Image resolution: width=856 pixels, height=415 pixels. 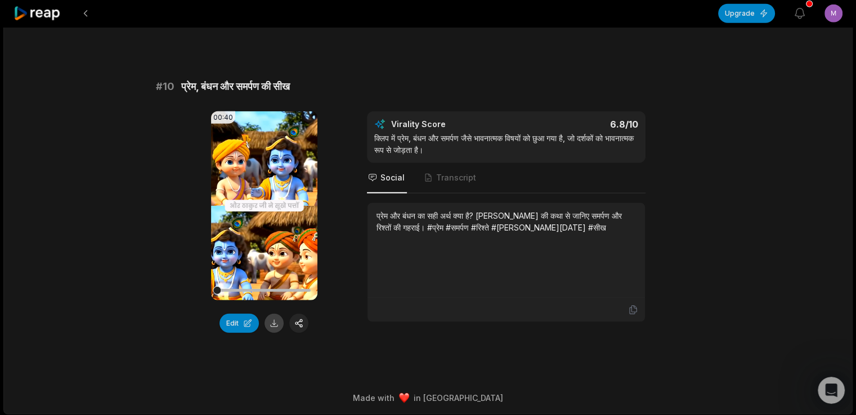 What do you see at coordinates (235, 87) in the screenshot?
I see `span: प्रेम, बंधन और समर्पण की सीख` at bounding box center [235, 87].